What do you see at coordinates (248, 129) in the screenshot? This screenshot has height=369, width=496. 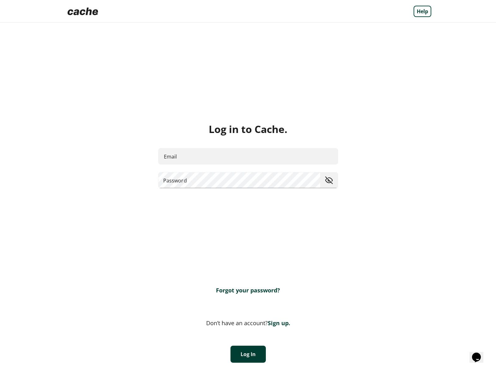 I see `div: Log in to Cache.` at bounding box center [248, 129].